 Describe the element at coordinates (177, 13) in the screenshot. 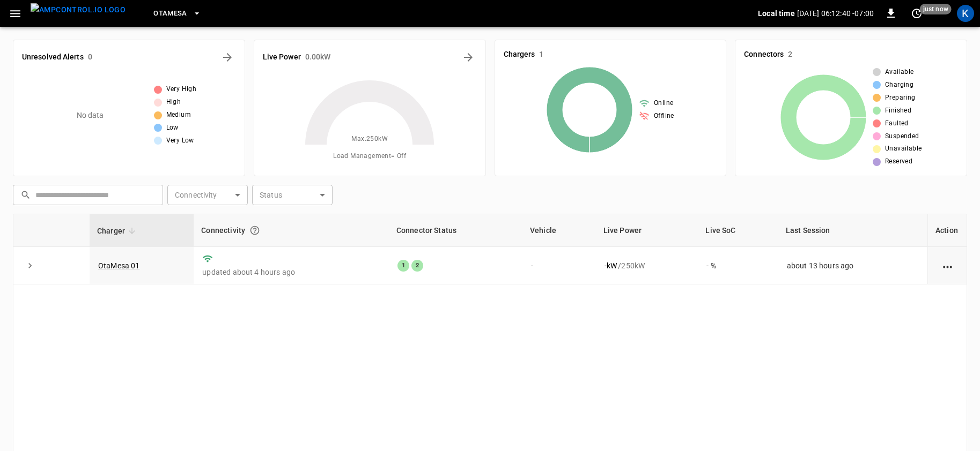

I see `button: OtaMesa` at that location.